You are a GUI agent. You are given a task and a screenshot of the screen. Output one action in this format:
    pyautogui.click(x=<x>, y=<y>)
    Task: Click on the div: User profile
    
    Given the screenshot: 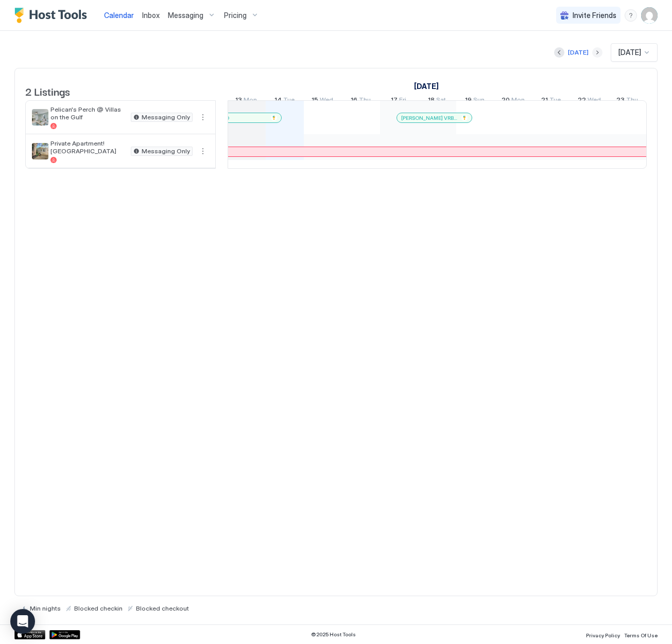 What is the action you would take?
    pyautogui.click(x=649, y=16)
    